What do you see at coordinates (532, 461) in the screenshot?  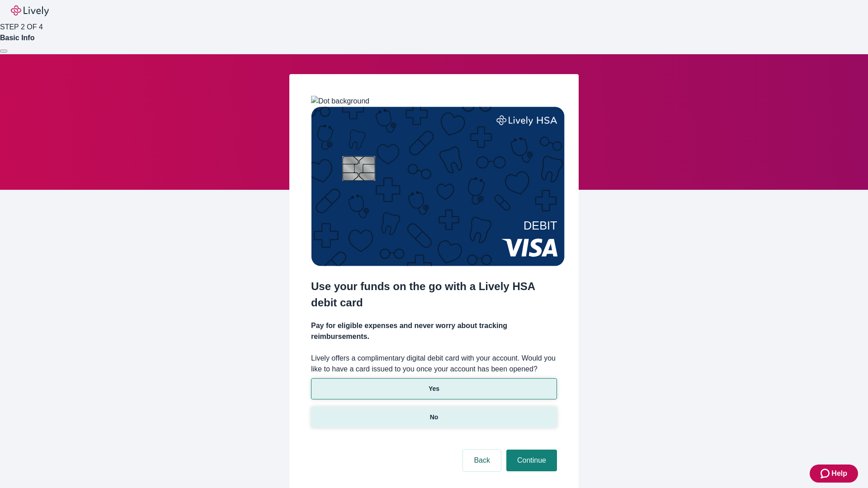 I see `button: Continue` at bounding box center [532, 461].